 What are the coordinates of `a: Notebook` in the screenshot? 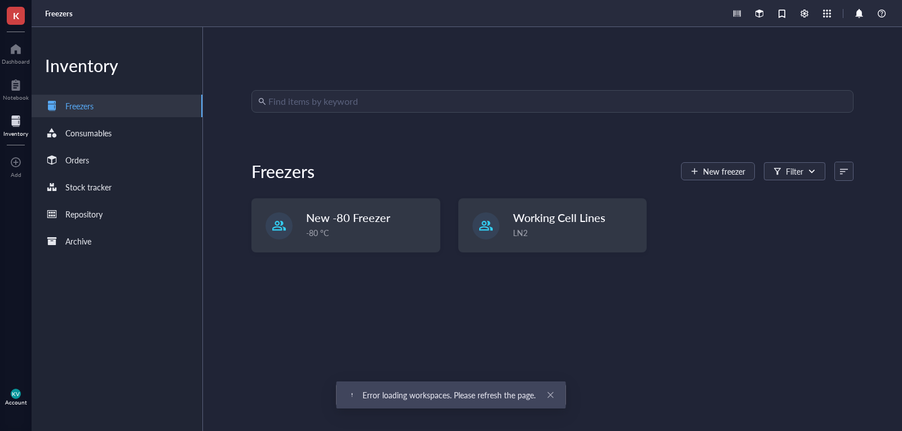 It's located at (16, 89).